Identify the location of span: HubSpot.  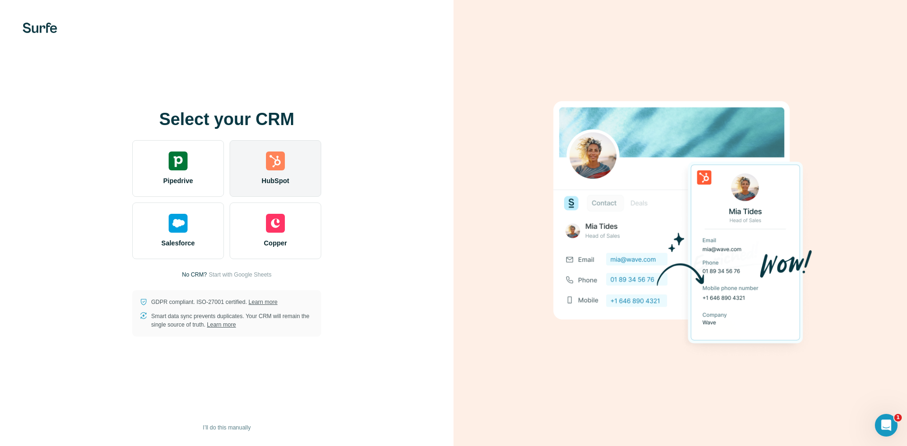
(275, 181).